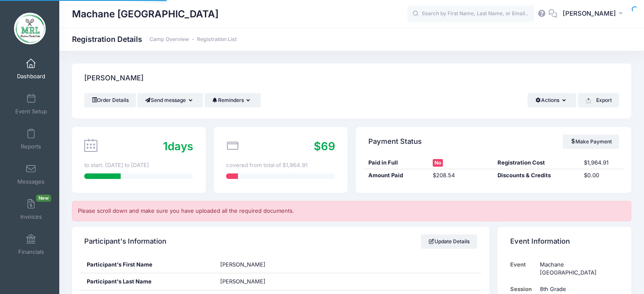  What do you see at coordinates (232, 100) in the screenshot?
I see `button: Reminders` at bounding box center [232, 100].